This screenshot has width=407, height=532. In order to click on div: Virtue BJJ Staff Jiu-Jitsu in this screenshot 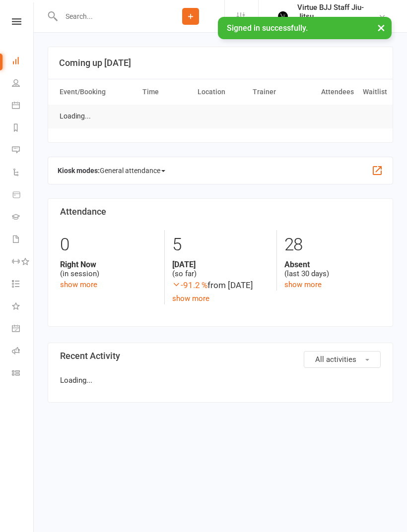, I will do `click(337, 12)`.